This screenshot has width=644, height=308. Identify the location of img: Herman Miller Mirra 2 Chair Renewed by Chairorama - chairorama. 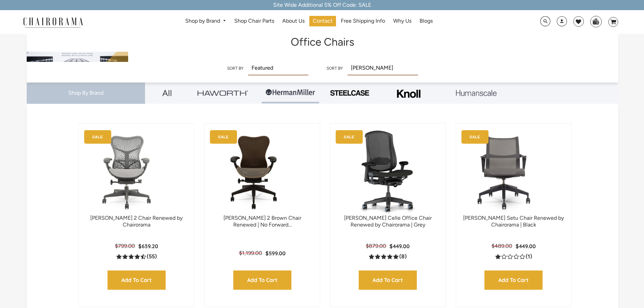
(128, 173).